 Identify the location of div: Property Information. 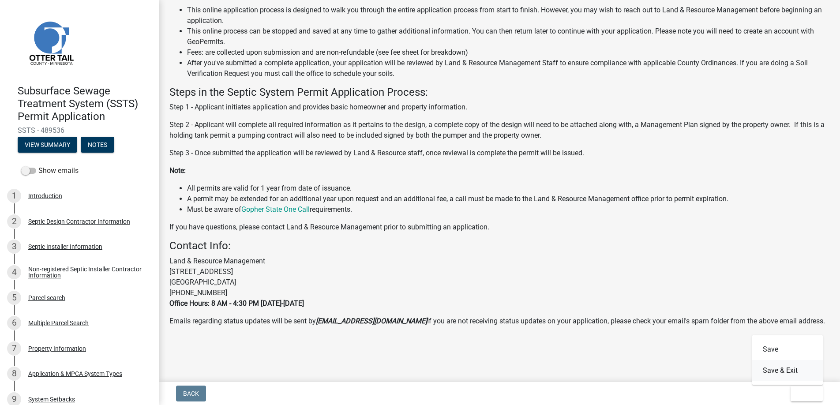
(57, 348).